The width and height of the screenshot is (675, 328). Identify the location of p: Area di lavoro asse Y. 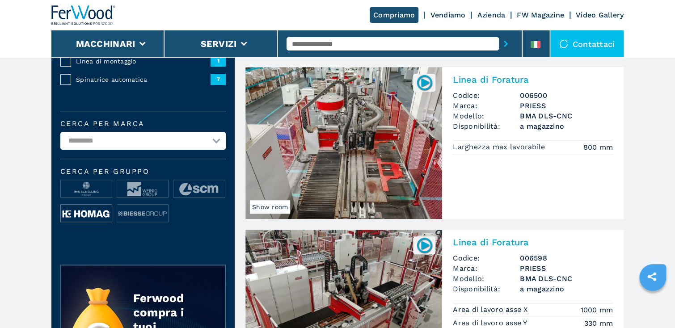
(491, 323).